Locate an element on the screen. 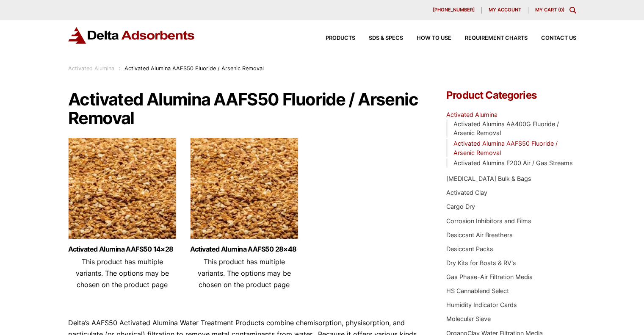 The width and height of the screenshot is (644, 335). a: My Cart (0) is located at coordinates (549, 10).